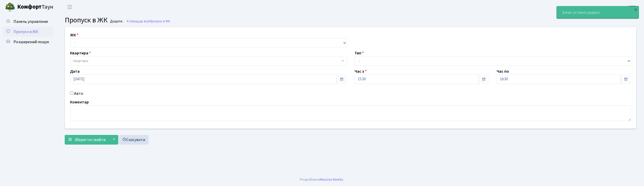 This screenshot has height=186, width=644. I want to click on button: Зберегти і вийти, so click(87, 140).